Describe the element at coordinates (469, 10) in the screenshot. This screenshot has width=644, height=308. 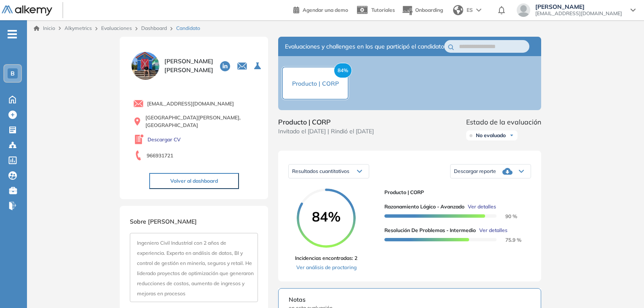
I see `span: ES` at that location.